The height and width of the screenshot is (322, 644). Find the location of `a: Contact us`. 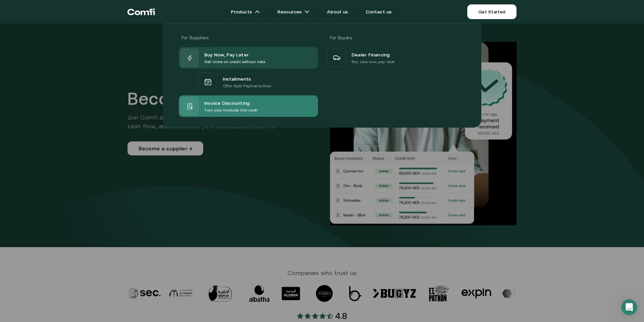

a: Contact us is located at coordinates (379, 12).